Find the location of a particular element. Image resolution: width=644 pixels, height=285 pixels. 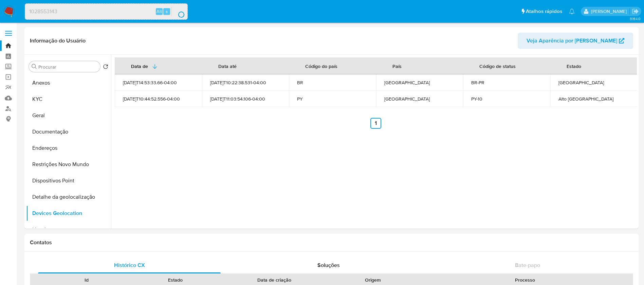

input: Procurar is located at coordinates (68, 67).